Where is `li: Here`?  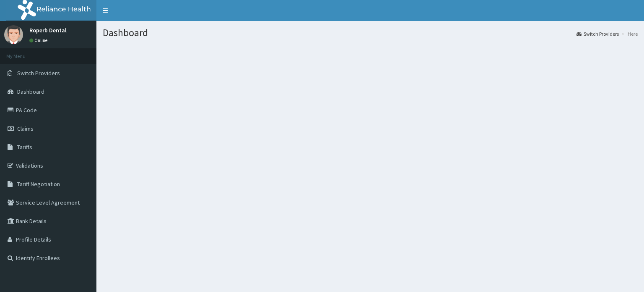 li: Here is located at coordinates (629, 33).